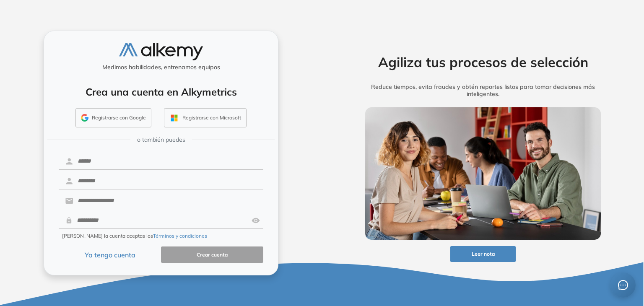 Image resolution: width=644 pixels, height=306 pixels. I want to click on span: o también puedes, so click(161, 140).